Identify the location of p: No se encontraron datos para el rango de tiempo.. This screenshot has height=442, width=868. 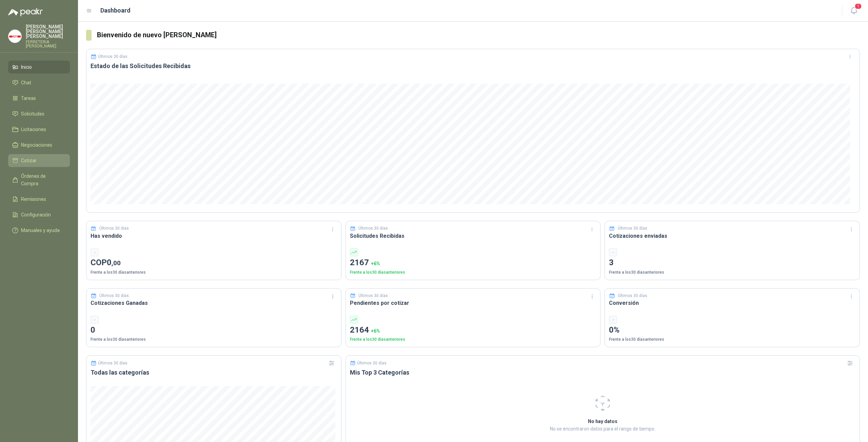
(603, 429).